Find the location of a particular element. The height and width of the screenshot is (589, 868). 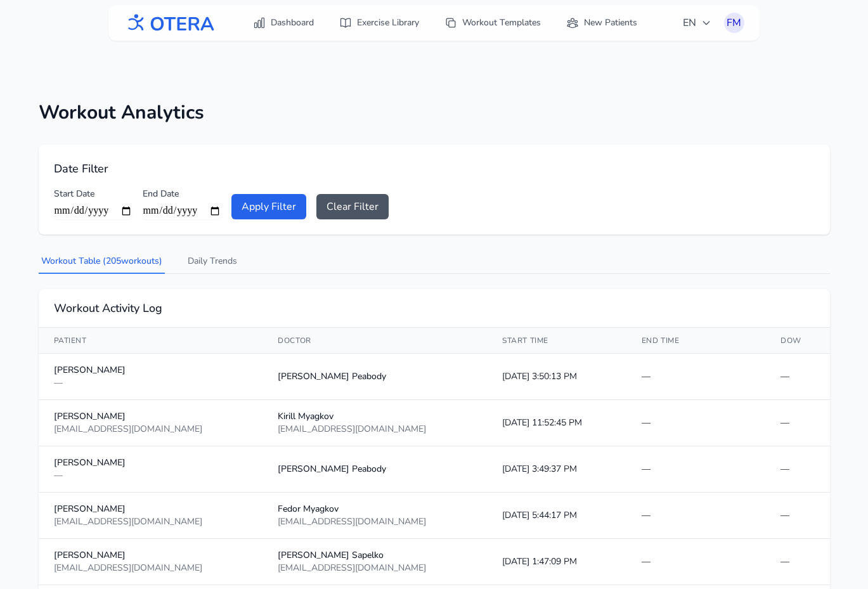

div: Fedor Myagkov is located at coordinates (375, 509).